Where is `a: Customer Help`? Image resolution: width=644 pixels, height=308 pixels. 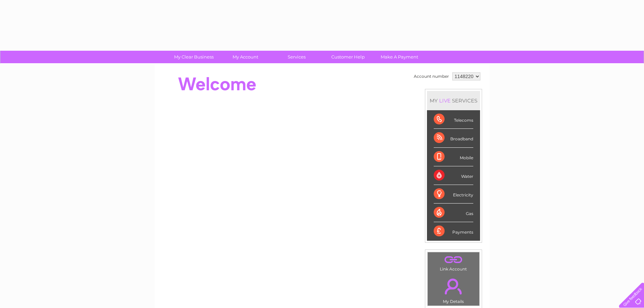 a: Customer Help is located at coordinates (348, 57).